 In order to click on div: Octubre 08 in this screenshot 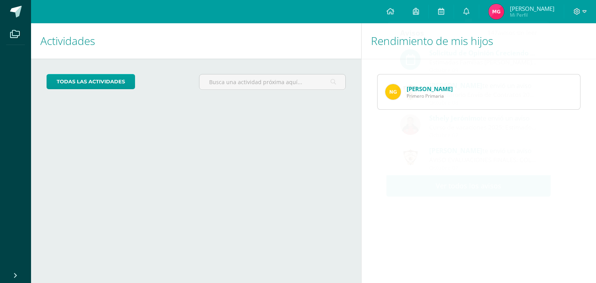, I will do `click(483, 103)`.